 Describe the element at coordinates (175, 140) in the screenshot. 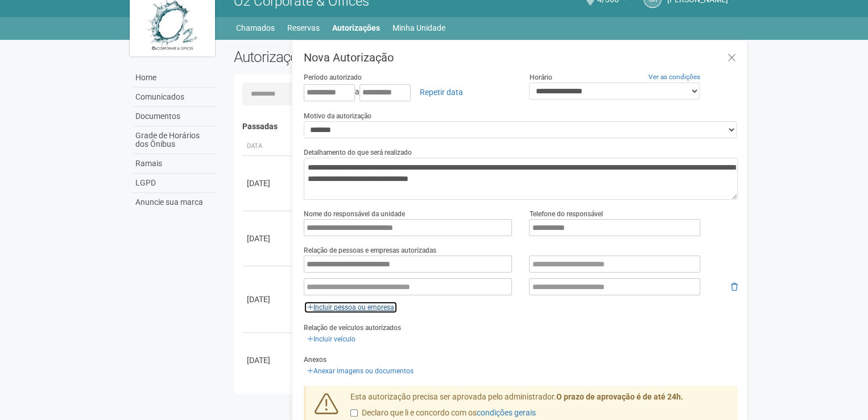

I see `a: Grade de Horários dos Ônibus` at that location.